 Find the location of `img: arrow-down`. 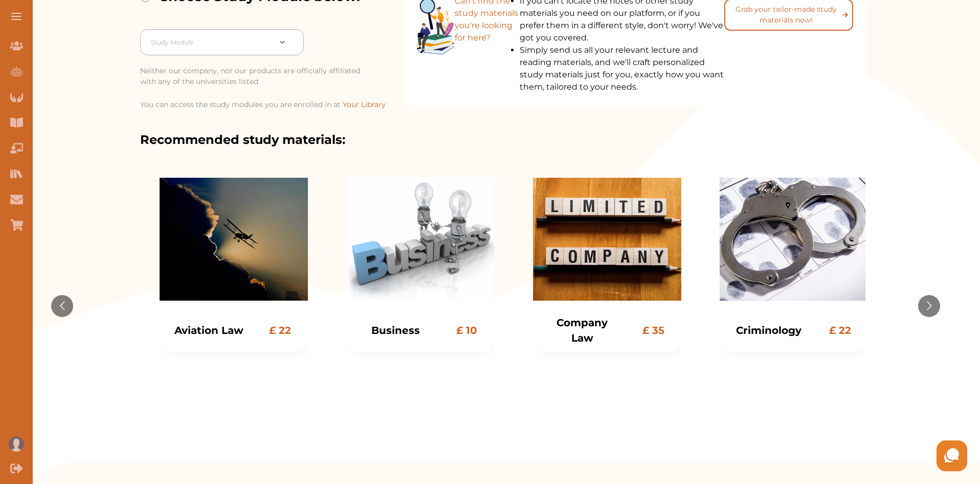

img: arrow-down is located at coordinates (282, 42).